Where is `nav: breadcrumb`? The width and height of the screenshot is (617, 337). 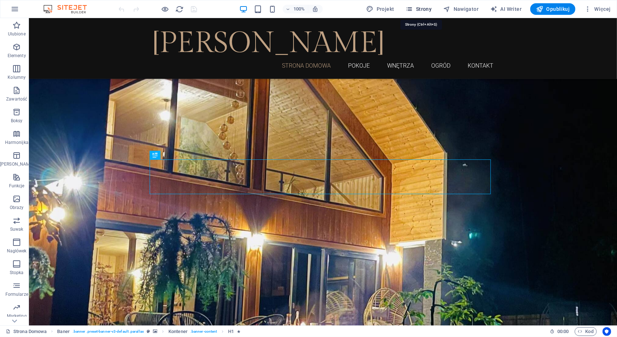
nav: breadcrumb is located at coordinates (148, 331).